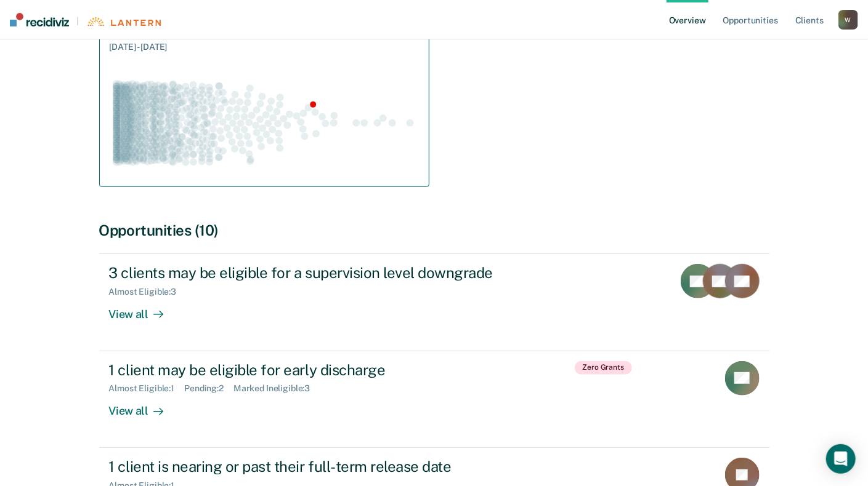 Image resolution: width=868 pixels, height=486 pixels. I want to click on a: 3 clients may be eligible for a supervision level downgradeAlmost Eligible:3View all, so click(434, 303).